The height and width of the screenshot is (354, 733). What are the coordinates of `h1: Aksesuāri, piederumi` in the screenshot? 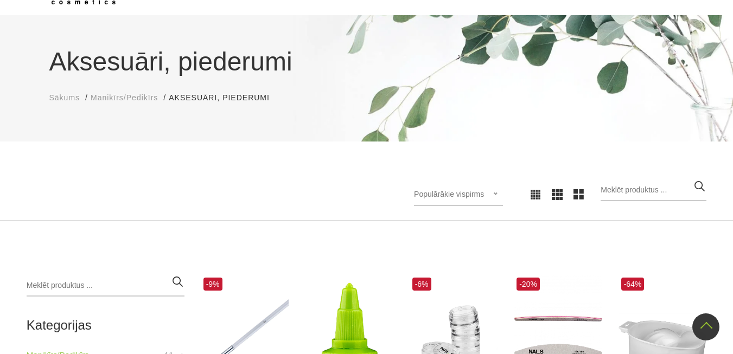 It's located at (367, 62).